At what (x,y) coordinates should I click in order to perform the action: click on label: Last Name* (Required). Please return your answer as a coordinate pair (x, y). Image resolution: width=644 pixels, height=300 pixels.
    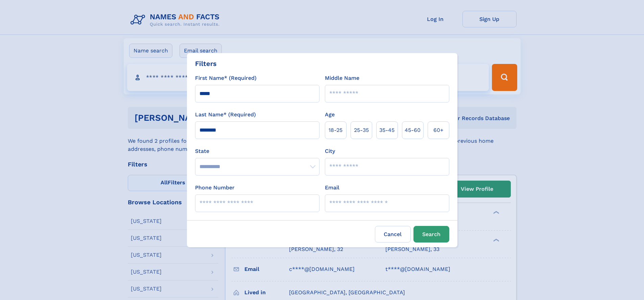
    Looking at the image, I should click on (226, 115).